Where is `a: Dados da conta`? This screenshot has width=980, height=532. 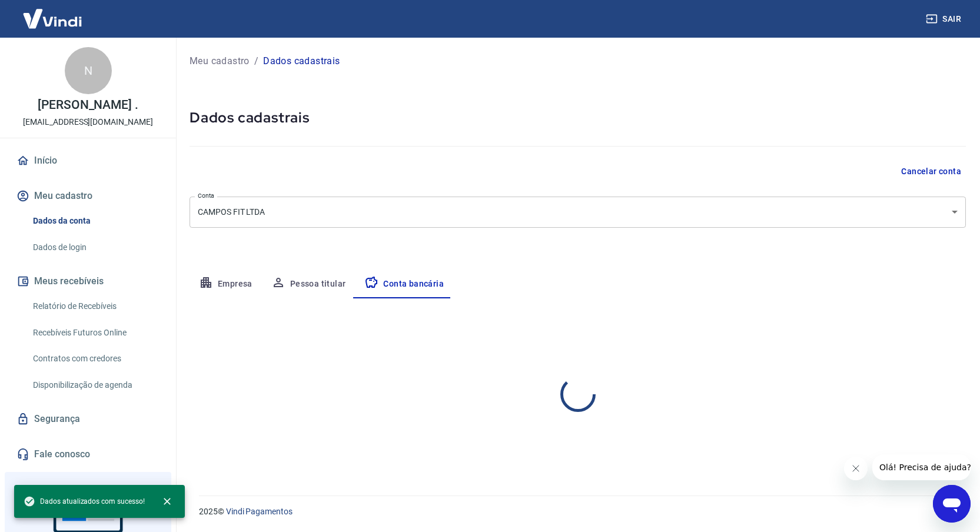 a: Dados da conta is located at coordinates (95, 221).